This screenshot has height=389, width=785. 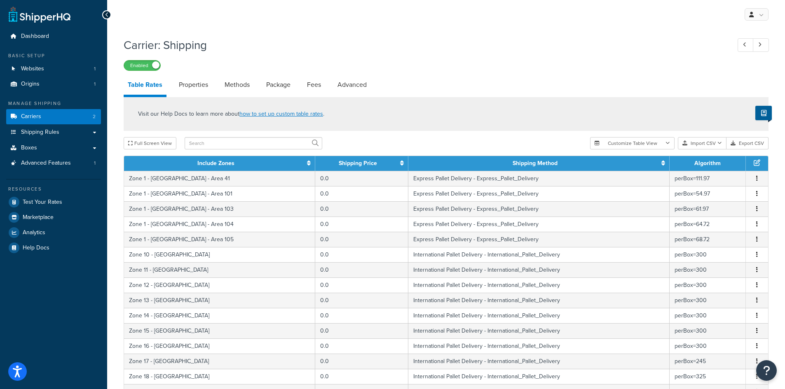 I want to click on a: Advanced Features1, so click(x=54, y=163).